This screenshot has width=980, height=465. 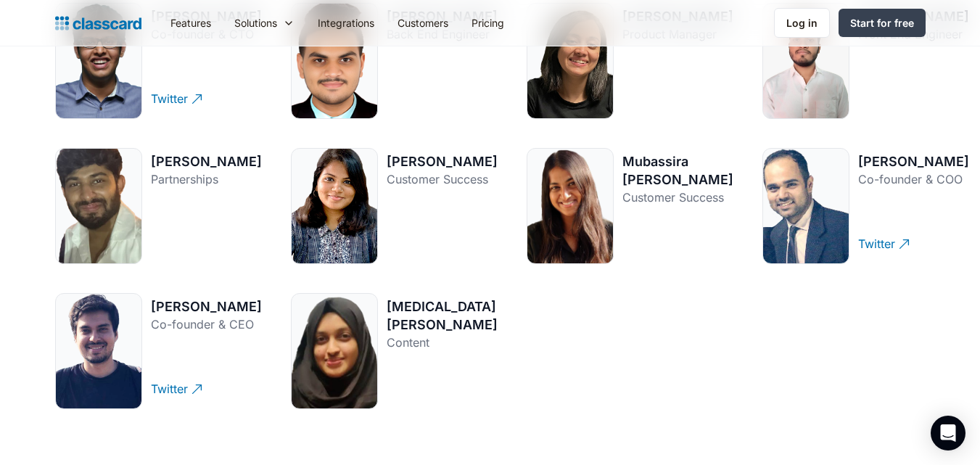 I want to click on a: home, so click(x=98, y=23).